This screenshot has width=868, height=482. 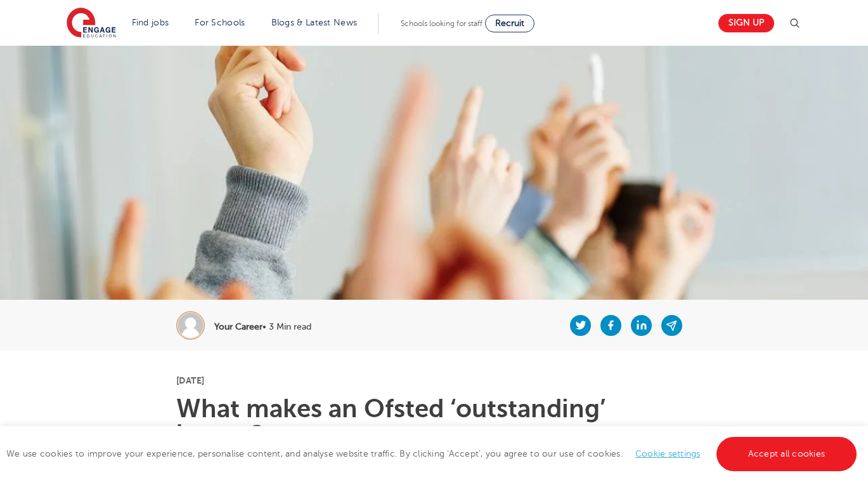 What do you see at coordinates (238, 326) in the screenshot?
I see `b: Your Career` at bounding box center [238, 326].